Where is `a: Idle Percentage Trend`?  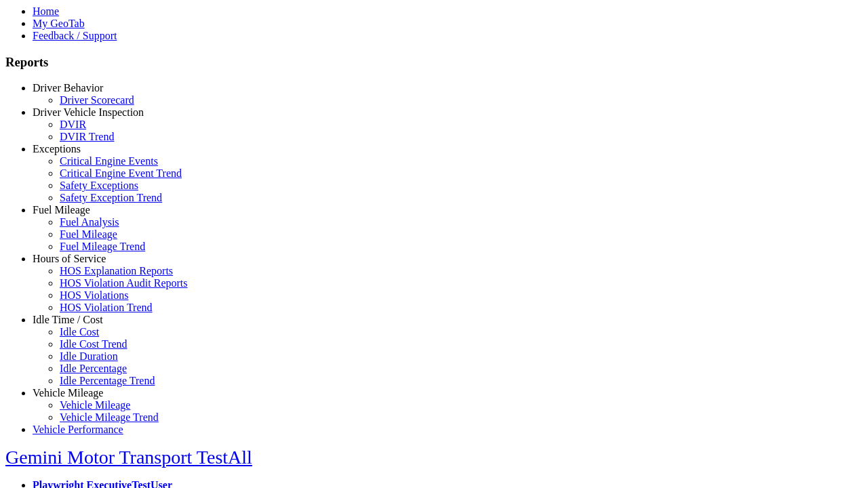
a: Idle Percentage Trend is located at coordinates (107, 380).